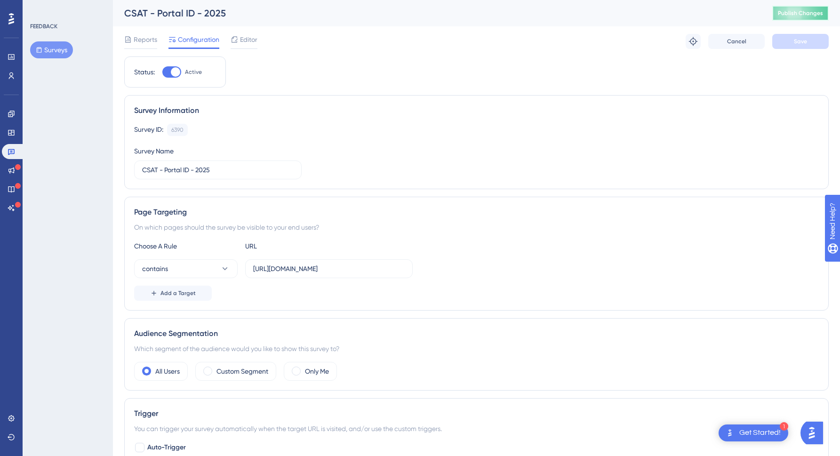  I want to click on div: Survey Information, so click(476, 111).